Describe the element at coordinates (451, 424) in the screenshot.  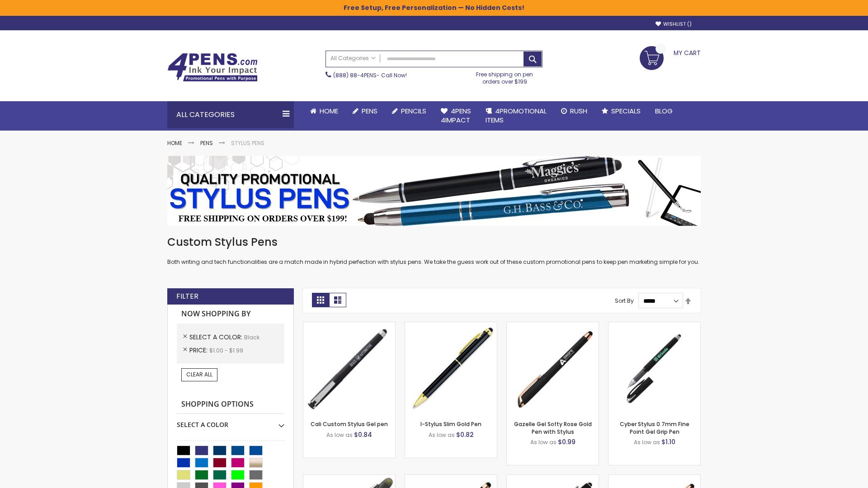
I see `a: I-Stylus Slim Gold Pen` at that location.